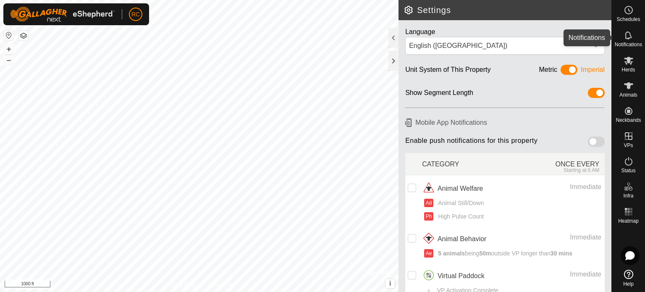 Image resolution: width=645 pixels, height=292 pixels. What do you see at coordinates (468, 164) in the screenshot?
I see `div: CATEGORY` at bounding box center [468, 164].